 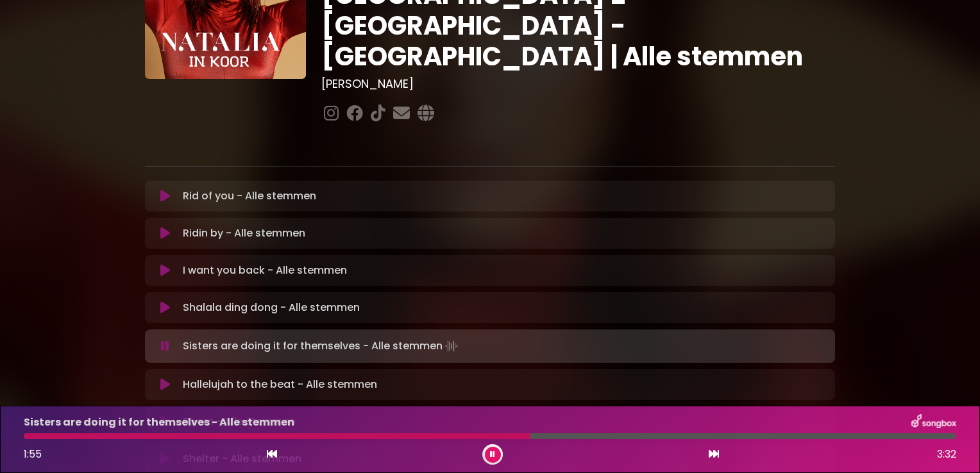 I want to click on p: I want you back - Alle stemmen, so click(x=265, y=270).